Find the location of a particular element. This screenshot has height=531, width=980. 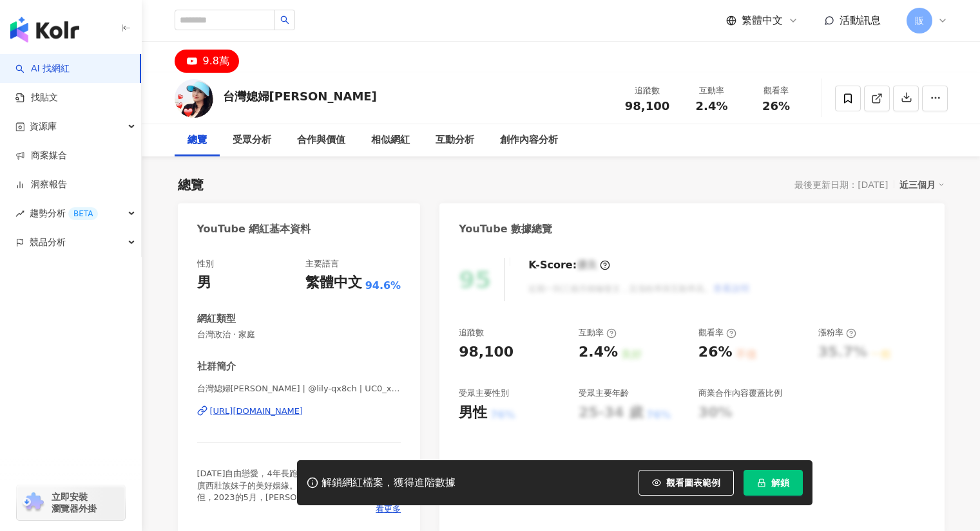

div: 社群簡介 is located at coordinates (216, 367).